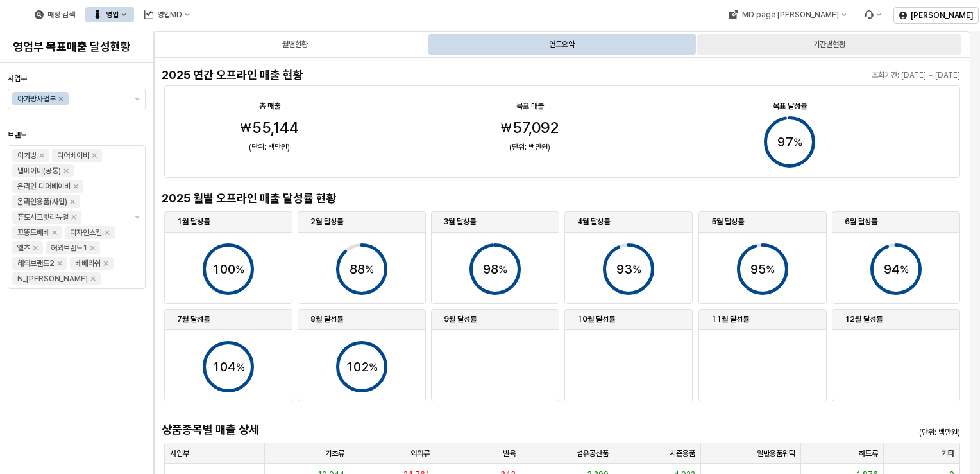 The width and height of the screenshot is (980, 474). I want to click on h4: 2025 연간 오프라인 매출 현황, so click(261, 75).